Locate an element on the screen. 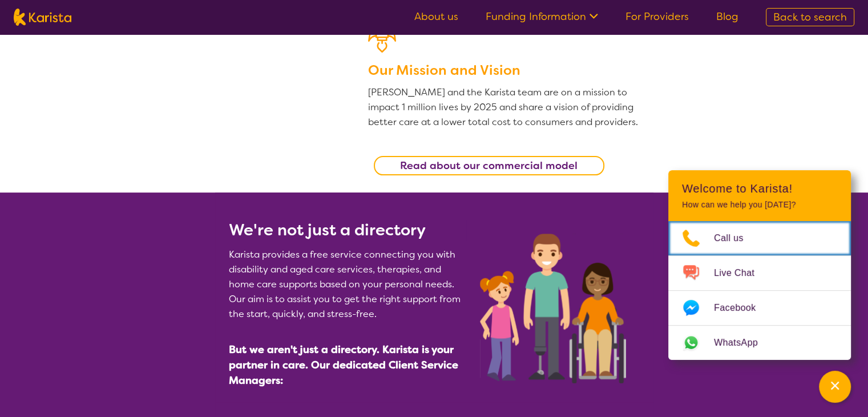  h2: Welcome to Karista! is located at coordinates (759, 188).